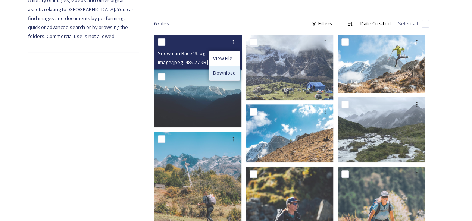 The width and height of the screenshot is (472, 221). I want to click on span: Snowman Race43.jpg, so click(181, 53).